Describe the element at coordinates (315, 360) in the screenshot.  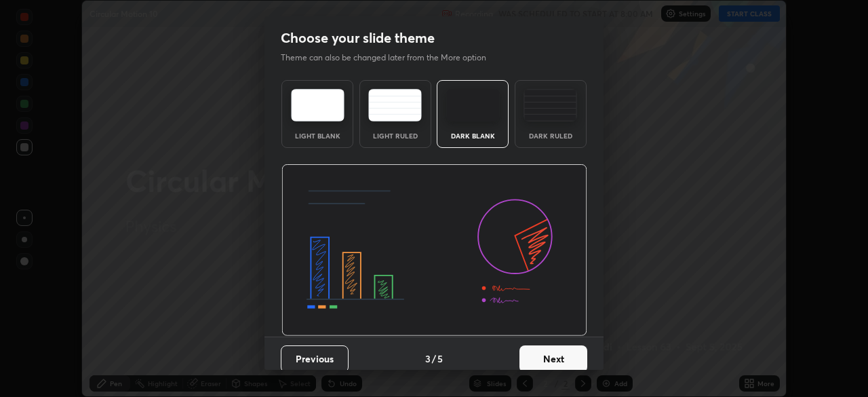
I see `button: Previous` at that location.